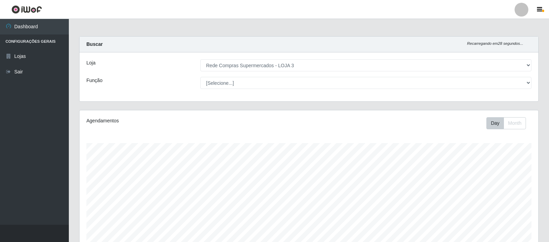 Image resolution: width=549 pixels, height=242 pixels. I want to click on strong: Buscar, so click(94, 44).